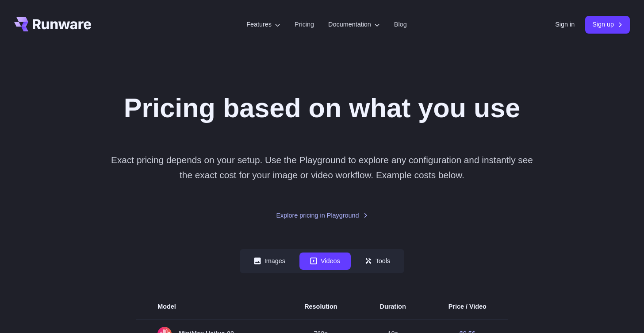 The image size is (644, 333). Describe the element at coordinates (263, 24) in the screenshot. I see `label: Features` at that location.